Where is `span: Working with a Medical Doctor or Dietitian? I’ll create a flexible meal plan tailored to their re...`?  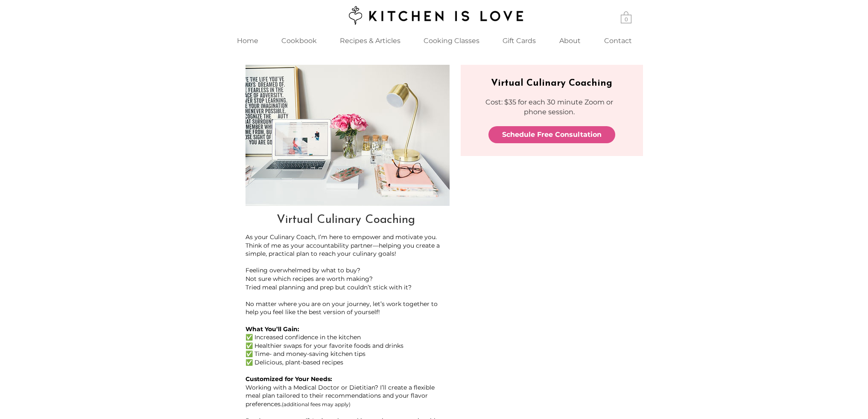
span: Working with a Medical Doctor or Dietitian? I’ll create a flexible meal plan tailored to their re... is located at coordinates (340, 396).